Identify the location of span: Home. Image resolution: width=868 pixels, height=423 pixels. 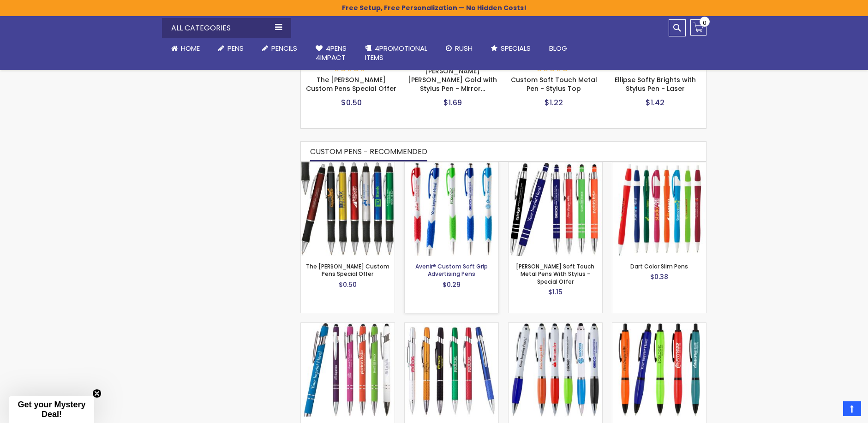
(190, 48).